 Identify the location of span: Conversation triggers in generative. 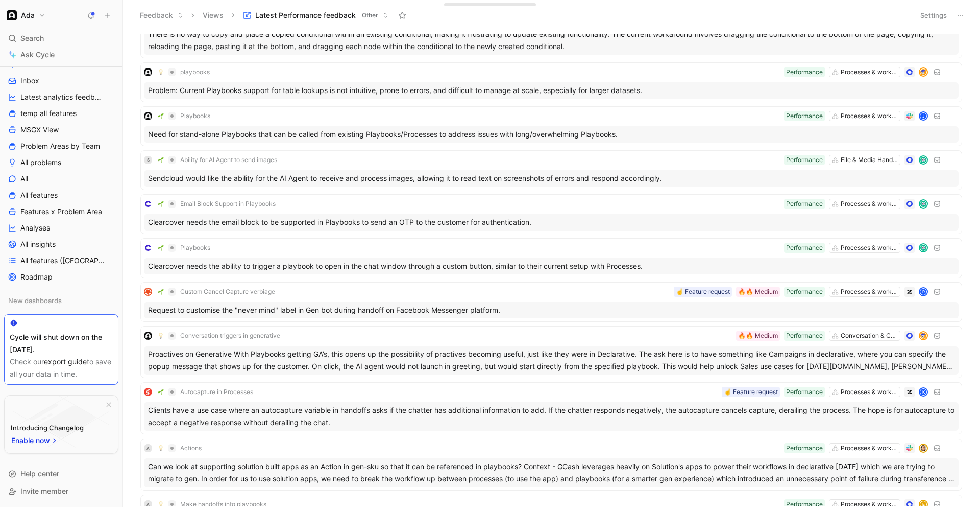
(230, 335).